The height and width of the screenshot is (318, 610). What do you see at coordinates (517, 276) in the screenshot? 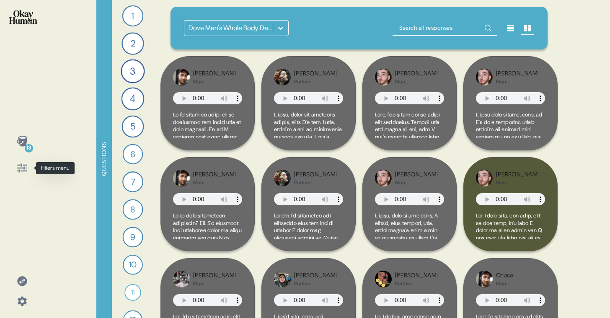
I see `div: Chase` at bounding box center [517, 276].